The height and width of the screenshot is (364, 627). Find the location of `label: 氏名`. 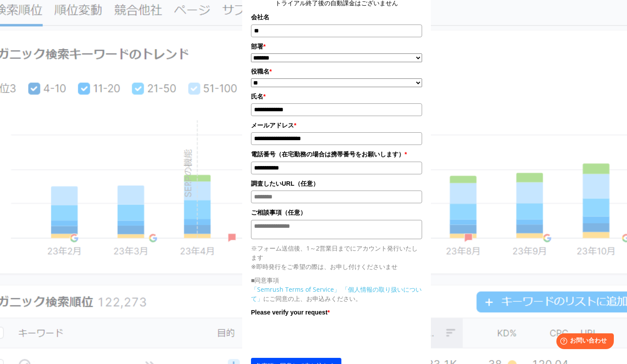

label: 氏名 is located at coordinates (337, 96).